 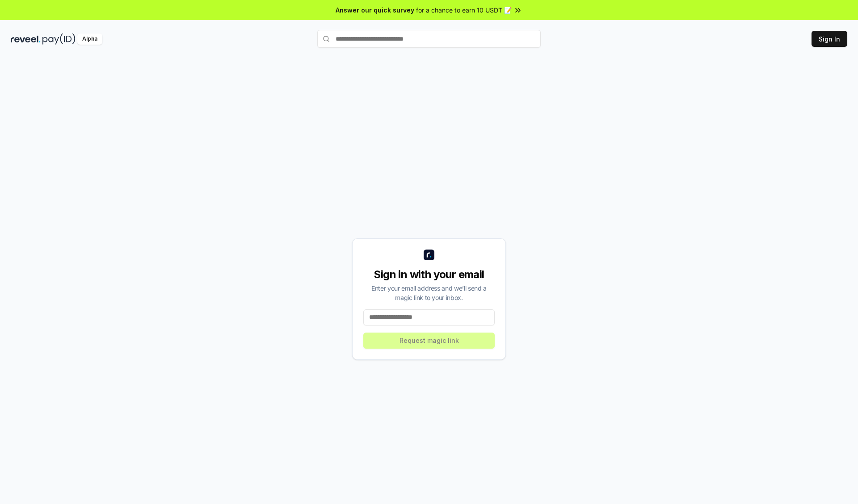 I want to click on img: reveel_dark, so click(x=26, y=39).